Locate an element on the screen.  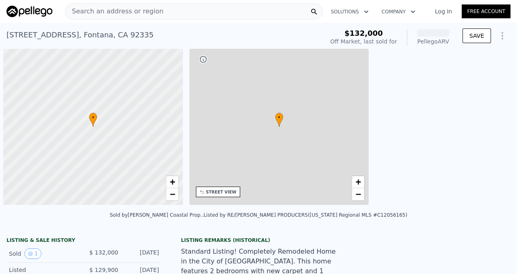
a: Log In is located at coordinates (443, 11).